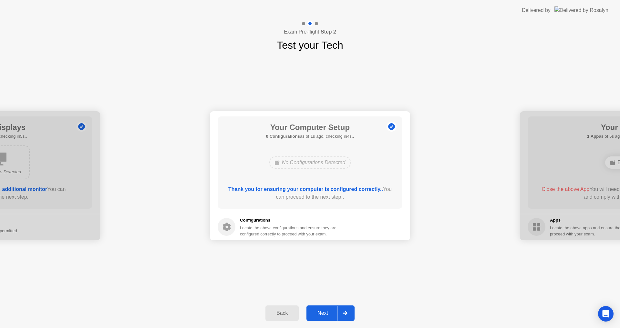  Describe the element at coordinates (328, 32) in the screenshot. I see `b: Step 2` at that location.